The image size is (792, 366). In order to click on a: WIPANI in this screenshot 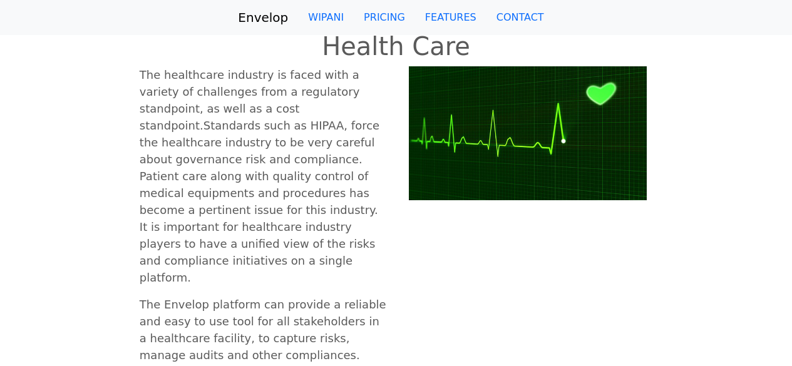, I will do `click(326, 18)`.